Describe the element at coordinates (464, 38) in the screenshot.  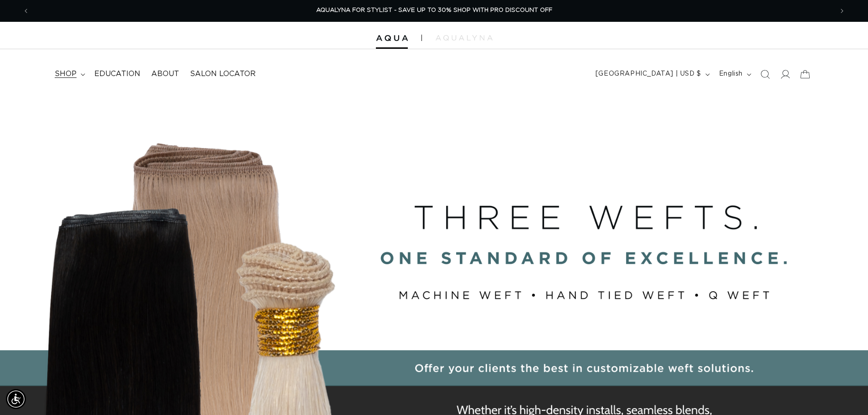
I see `img: aqualyna.com` at that location.